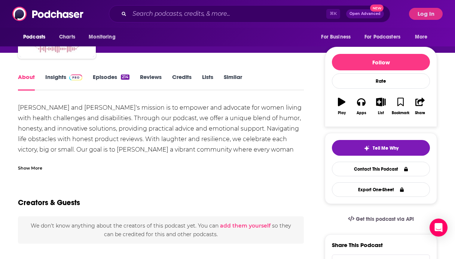 The height and width of the screenshot is (259, 455). What do you see at coordinates (361, 106) in the screenshot?
I see `button: Apps` at bounding box center [361, 106].